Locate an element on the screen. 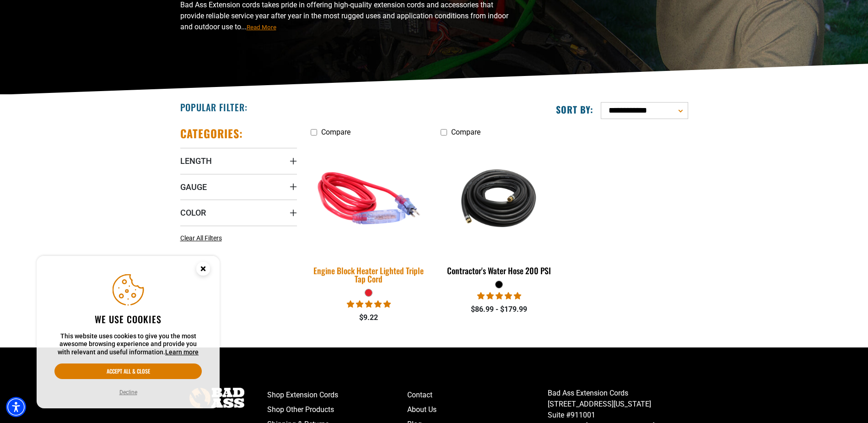  a: Shop Extension Cords is located at coordinates (337, 396).